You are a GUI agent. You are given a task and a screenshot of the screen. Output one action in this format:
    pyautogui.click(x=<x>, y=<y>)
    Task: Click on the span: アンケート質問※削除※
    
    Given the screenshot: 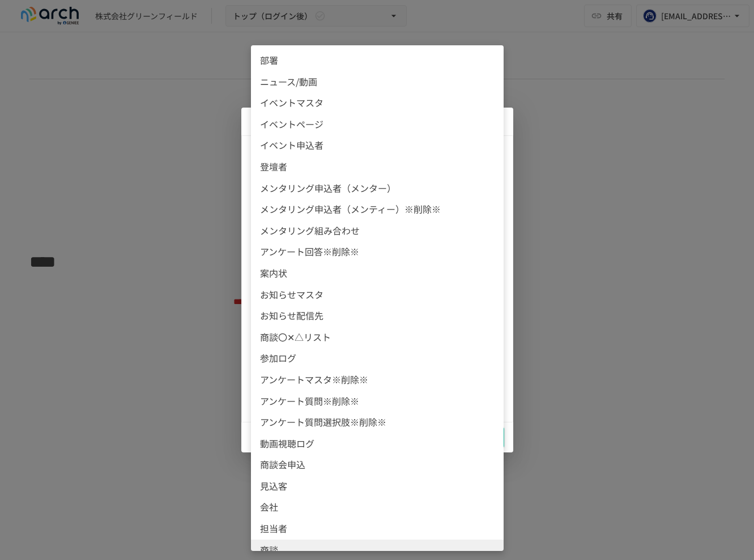 What is the action you would take?
    pyautogui.click(x=377, y=401)
    